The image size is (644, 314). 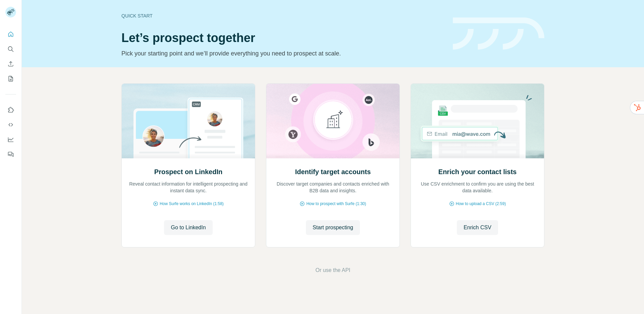 I want to click on p: Reveal contact information for intelligent prospecting and instant data sync., so click(x=188, y=187).